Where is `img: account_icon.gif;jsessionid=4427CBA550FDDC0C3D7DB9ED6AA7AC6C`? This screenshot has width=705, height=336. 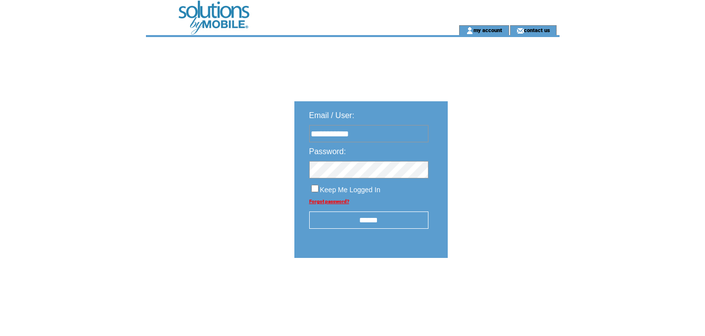
img: account_icon.gif;jsessionid=4427CBA550FDDC0C3D7DB9ED6AA7AC6C is located at coordinates (469, 31).